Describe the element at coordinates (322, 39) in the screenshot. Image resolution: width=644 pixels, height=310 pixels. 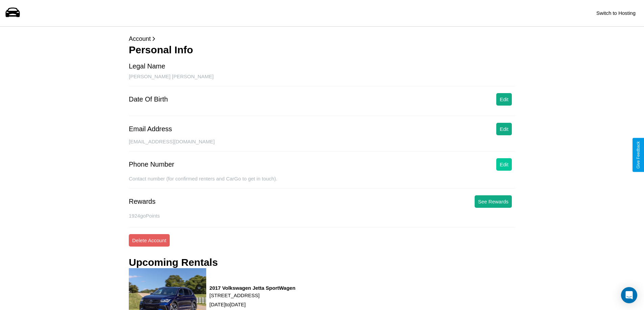
I see `p: Account` at that location.